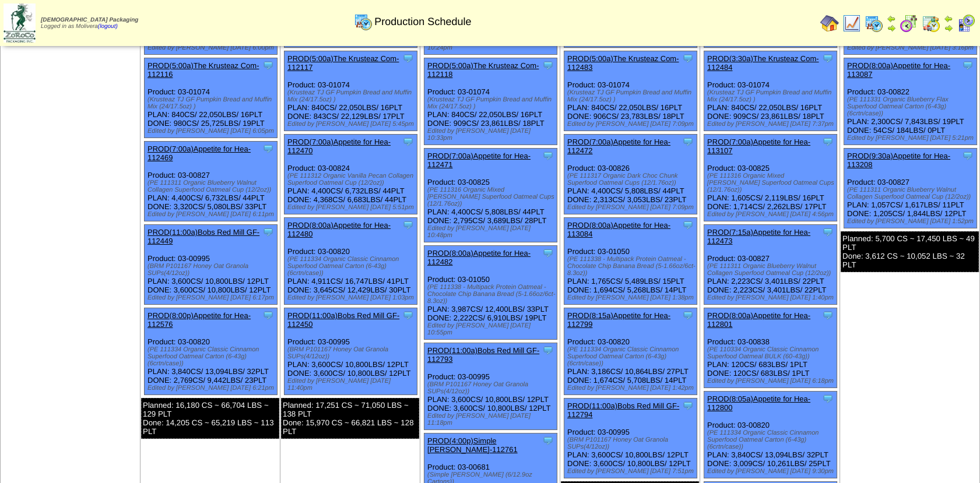 Image resolution: width=980 pixels, height=483 pixels. I want to click on img: calendarblend.gif, so click(908, 23).